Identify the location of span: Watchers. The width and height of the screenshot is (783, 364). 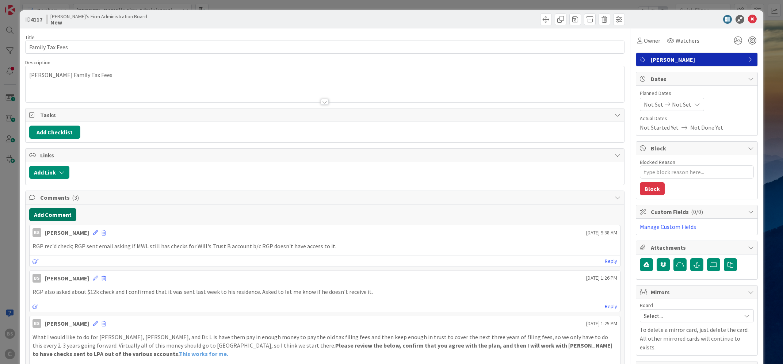
(687, 41).